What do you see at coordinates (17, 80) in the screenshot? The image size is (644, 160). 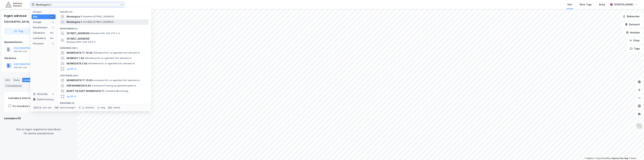 I see `div: Eiere` at bounding box center [17, 80].